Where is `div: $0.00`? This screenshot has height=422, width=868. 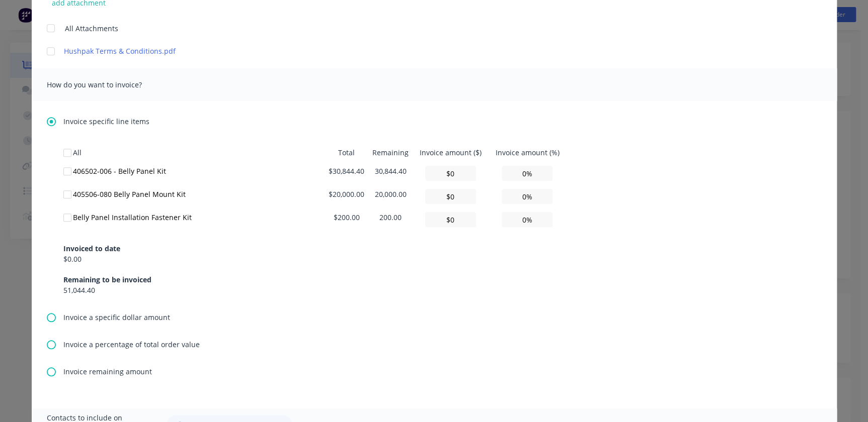 div: $0.00 is located at coordinates (92, 259).